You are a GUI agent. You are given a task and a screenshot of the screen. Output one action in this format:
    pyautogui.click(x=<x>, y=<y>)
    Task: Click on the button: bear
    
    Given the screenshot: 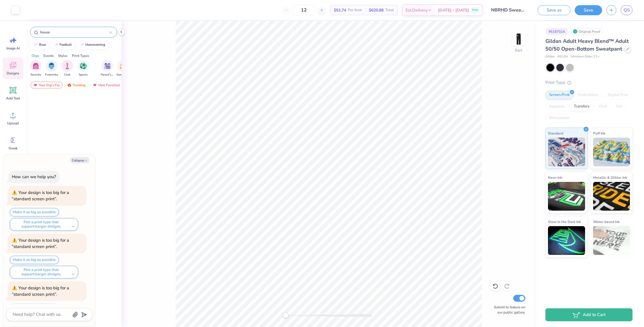 What is the action you would take?
    pyautogui.click(x=39, y=45)
    